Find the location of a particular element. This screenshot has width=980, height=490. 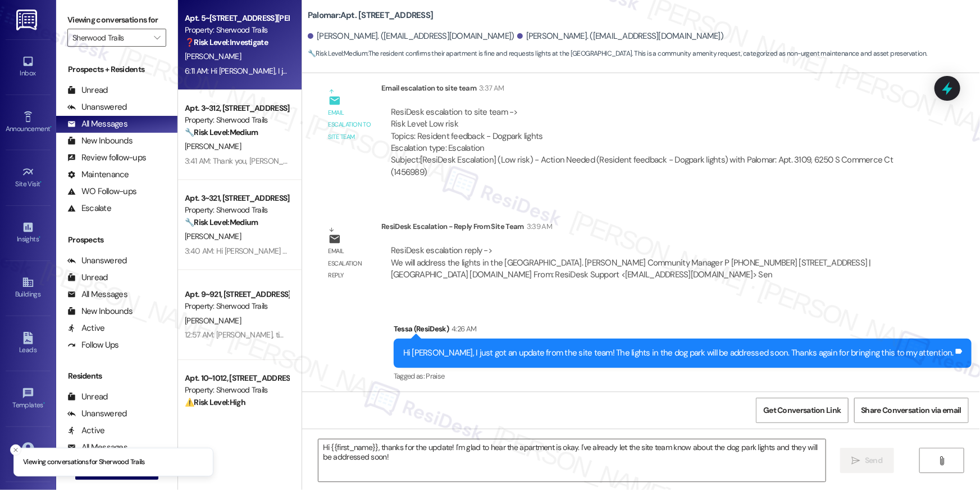

input: All communities is located at coordinates (110, 38).